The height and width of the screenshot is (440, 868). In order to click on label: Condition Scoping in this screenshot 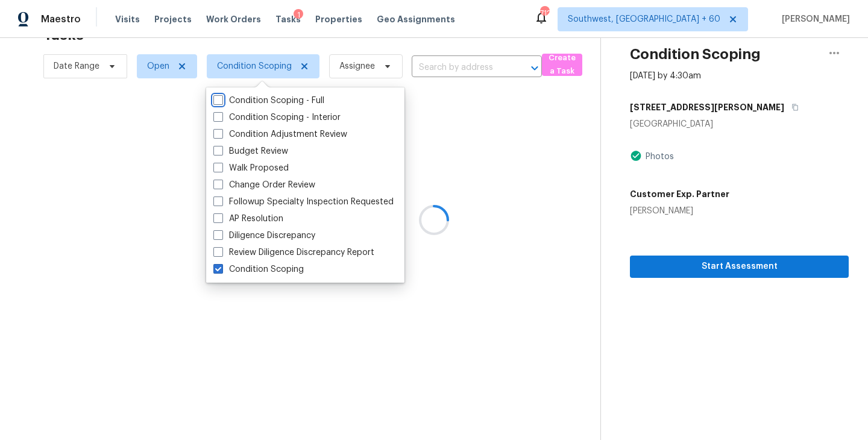, I will do `click(259, 269)`.